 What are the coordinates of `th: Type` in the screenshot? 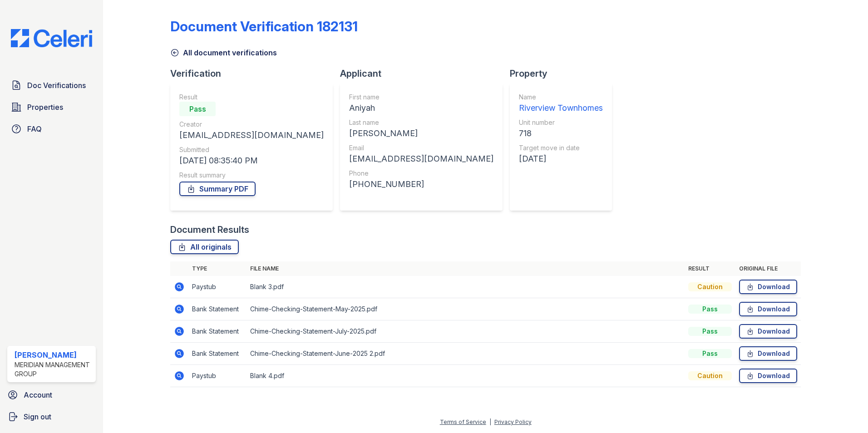 It's located at (218, 269).